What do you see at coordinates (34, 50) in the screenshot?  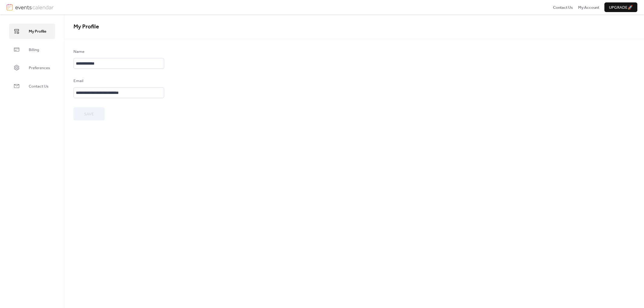 I see `span: Billing` at bounding box center [34, 50].